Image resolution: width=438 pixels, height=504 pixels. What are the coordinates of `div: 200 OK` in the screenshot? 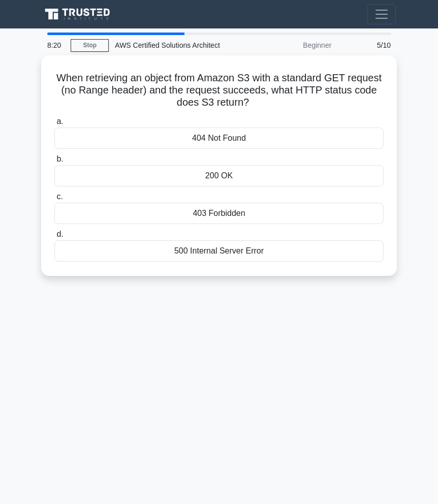 It's located at (219, 176).